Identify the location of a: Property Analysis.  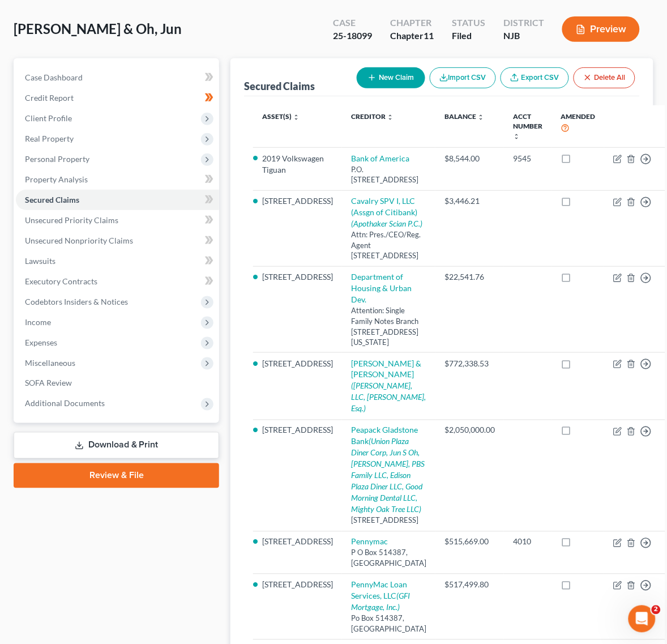
(117, 180).